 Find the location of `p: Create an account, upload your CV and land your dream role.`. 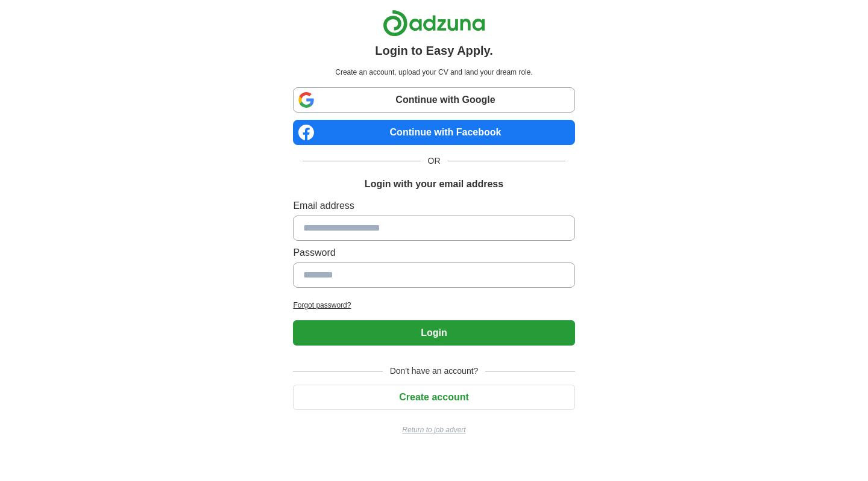

p: Create an account, upload your CV and land your dream role. is located at coordinates (433, 72).